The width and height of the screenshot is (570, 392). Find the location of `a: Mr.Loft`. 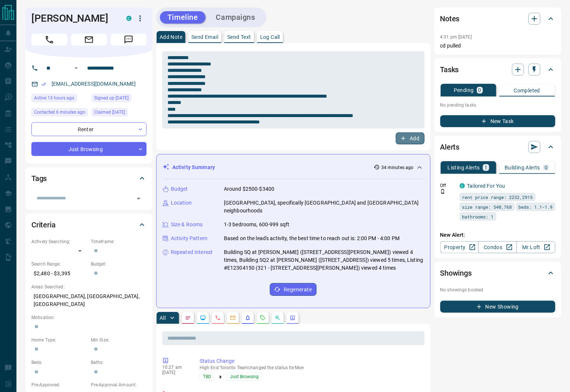

a: Mr.Loft is located at coordinates (536, 247).